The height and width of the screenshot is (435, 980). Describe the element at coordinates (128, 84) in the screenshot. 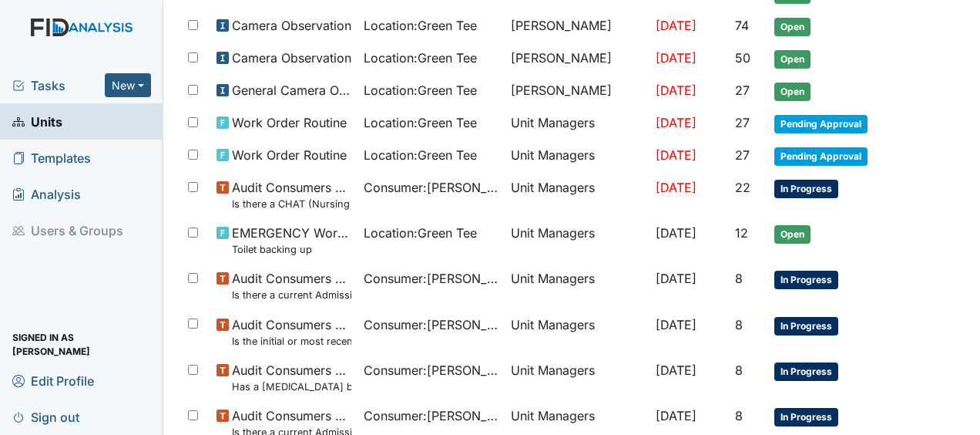

I see `button: New` at that location.